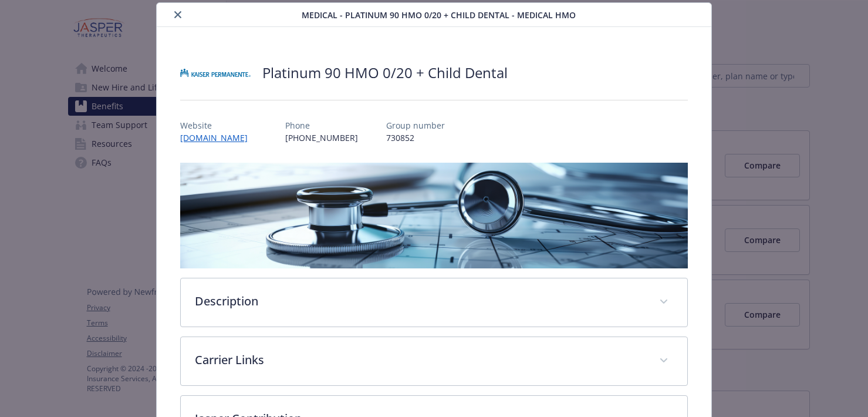 Image resolution: width=868 pixels, height=417 pixels. What do you see at coordinates (415, 125) in the screenshot?
I see `p: Group number` at bounding box center [415, 125].